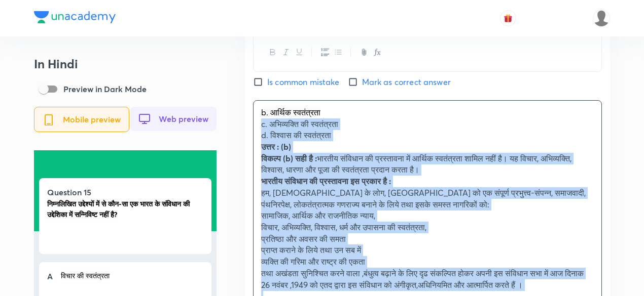 The height and width of the screenshot is (296, 644). What do you see at coordinates (311, 249) in the screenshot?
I see `span: प्राप्त कराने के लिये तथा उन सब में` at bounding box center [311, 249].